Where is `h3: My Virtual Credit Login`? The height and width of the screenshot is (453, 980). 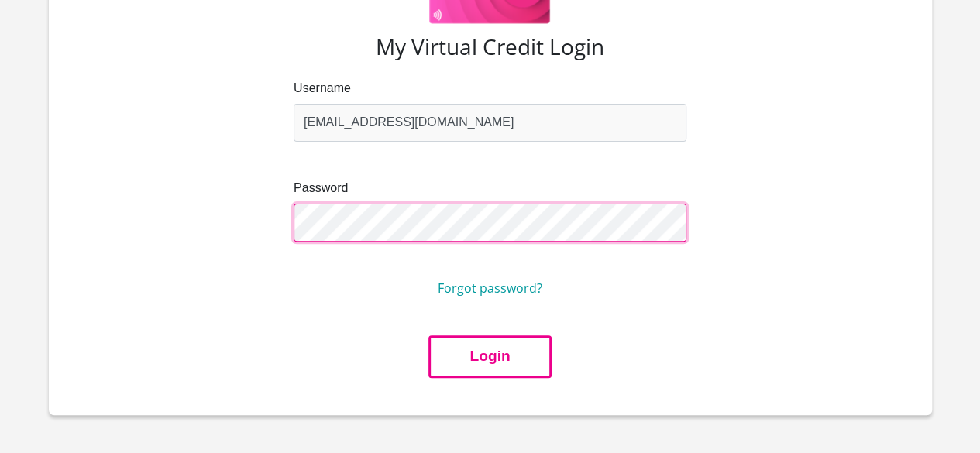 h3: My Virtual Credit Login is located at coordinates (490, 47).